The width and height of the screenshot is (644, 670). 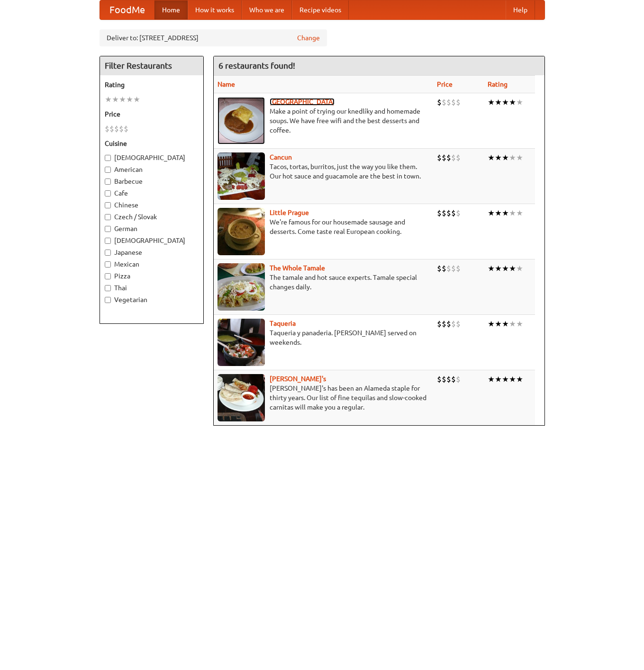 I want to click on a: Home, so click(x=171, y=10).